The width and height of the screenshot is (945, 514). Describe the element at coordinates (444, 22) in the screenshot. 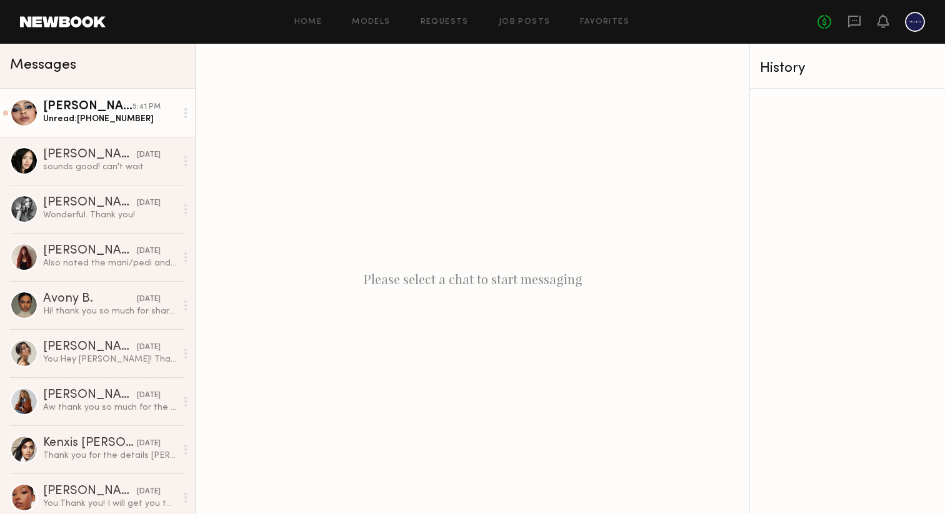

I see `a: Requests` at that location.